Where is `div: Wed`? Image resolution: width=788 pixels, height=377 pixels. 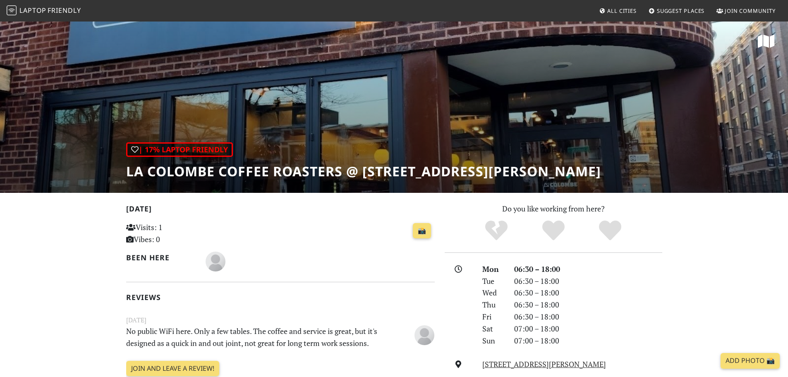 div: Wed is located at coordinates (493, 292).